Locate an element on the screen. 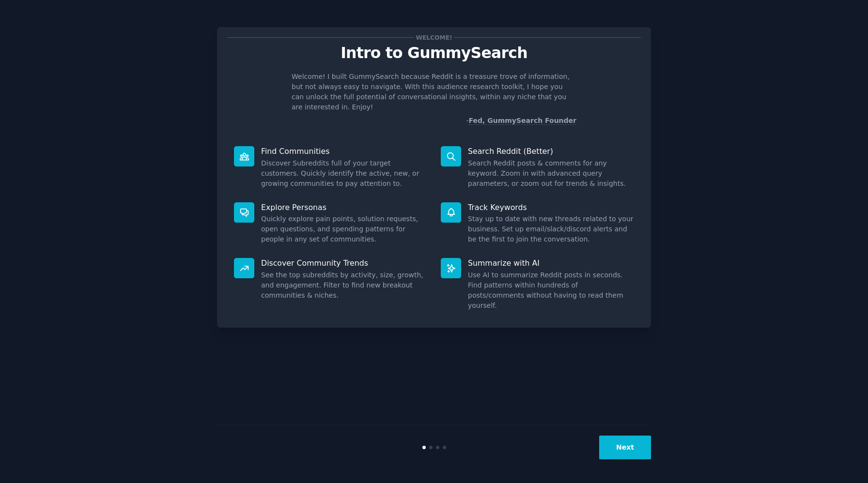 This screenshot has height=483, width=868. p: Explore Personas is located at coordinates (344, 207).